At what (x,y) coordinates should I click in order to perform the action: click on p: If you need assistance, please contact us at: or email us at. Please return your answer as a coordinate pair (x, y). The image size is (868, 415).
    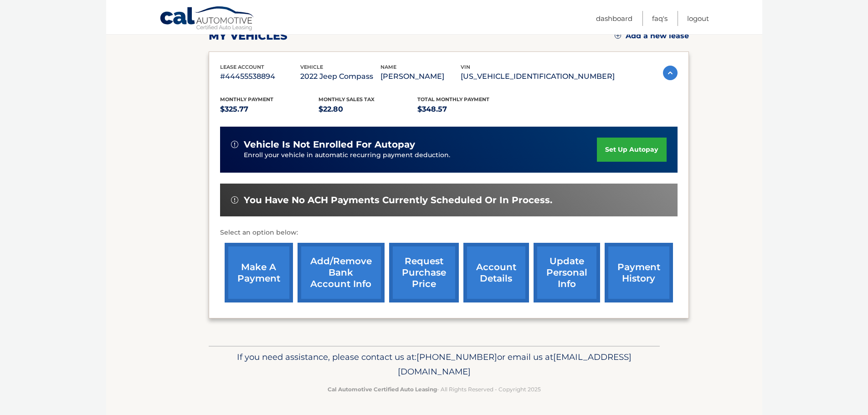
    Looking at the image, I should click on (434, 364).